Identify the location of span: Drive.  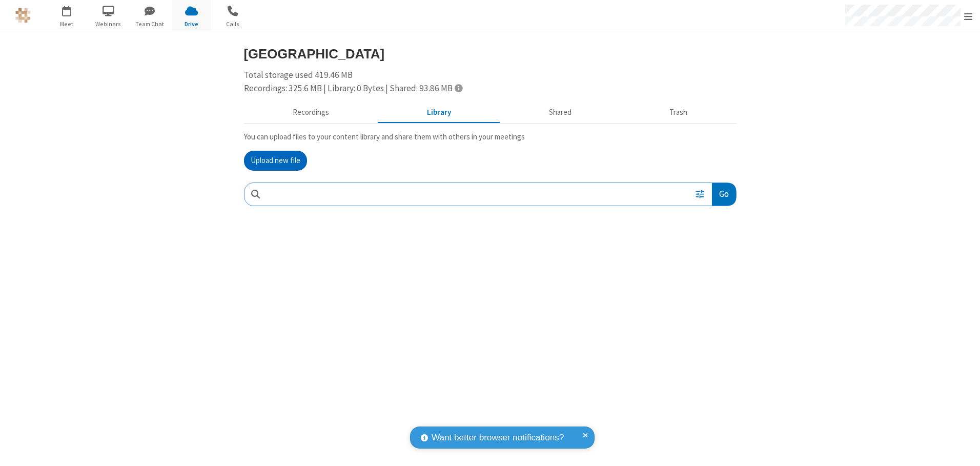
(191, 24).